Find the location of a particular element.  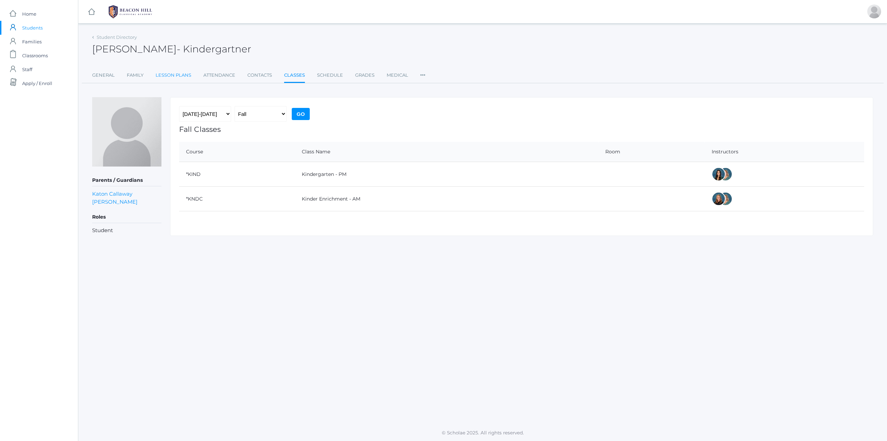

a: Lesson Plans is located at coordinates (173, 75).